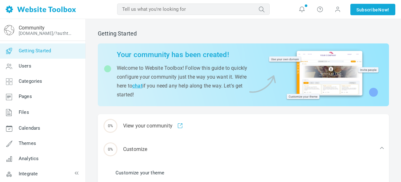 The width and height of the screenshot is (401, 182). Describe the element at coordinates (384, 10) in the screenshot. I see `span: Now!` at that location.